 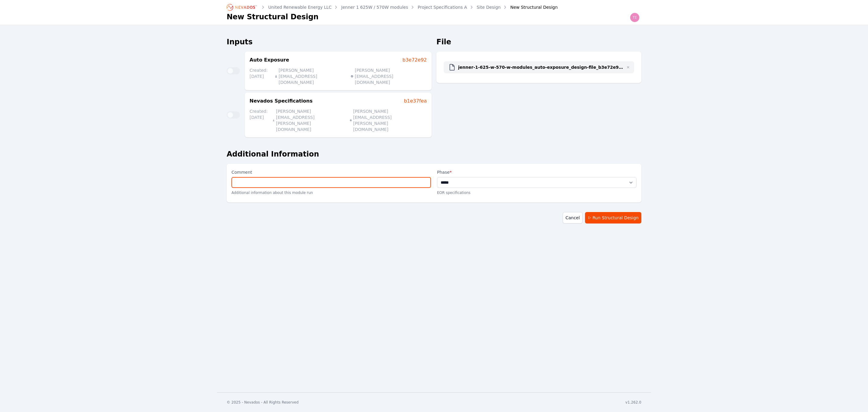 What do you see at coordinates (633, 402) in the screenshot?
I see `div: v1.262.0` at bounding box center [633, 402].